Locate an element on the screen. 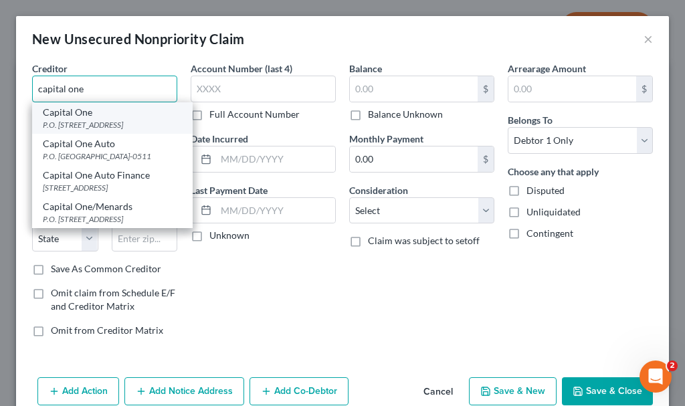  label: Save As Common Creditor is located at coordinates (106, 269).